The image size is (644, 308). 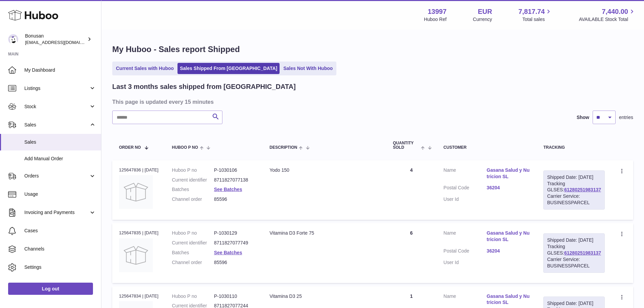 What do you see at coordinates (615, 12) in the screenshot?
I see `span: 7,440.00` at bounding box center [615, 12].